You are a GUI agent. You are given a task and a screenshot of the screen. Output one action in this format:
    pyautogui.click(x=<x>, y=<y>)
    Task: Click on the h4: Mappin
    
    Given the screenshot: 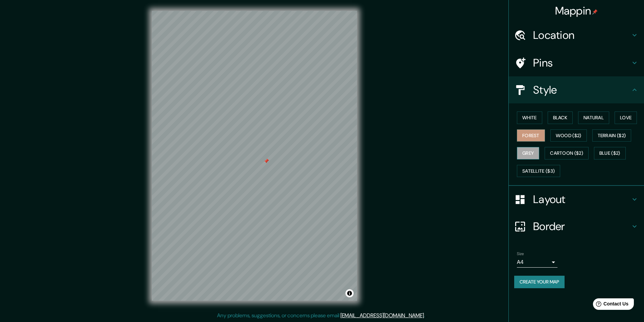 What is the action you would take?
    pyautogui.click(x=577, y=11)
    